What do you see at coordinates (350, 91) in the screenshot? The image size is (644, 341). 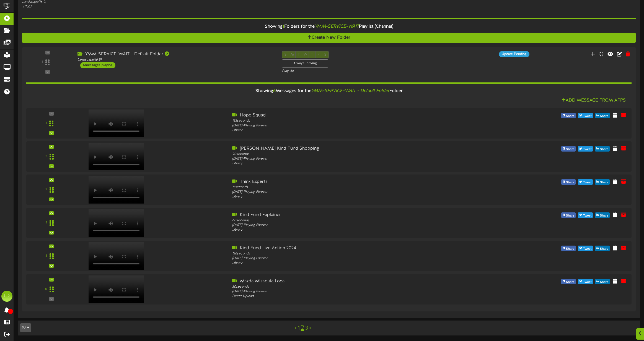 I see `i: YMM-SERVICE-WAIT - Default Folder` at bounding box center [350, 91].